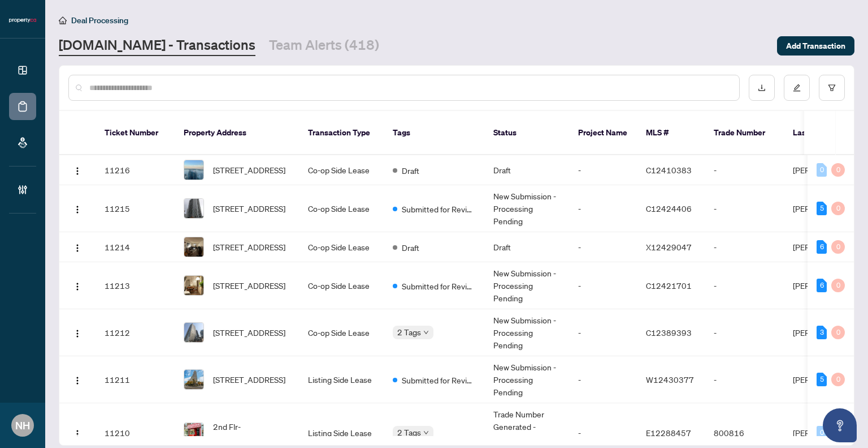 The width and height of the screenshot is (868, 448). Describe the element at coordinates (99, 20) in the screenshot. I see `span: Deal Processing` at that location.